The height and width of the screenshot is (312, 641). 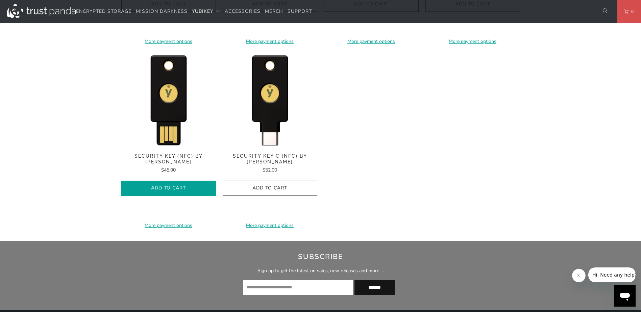 I want to click on p: Sign up to get the latest on sales, new releases and more …, so click(x=321, y=271).